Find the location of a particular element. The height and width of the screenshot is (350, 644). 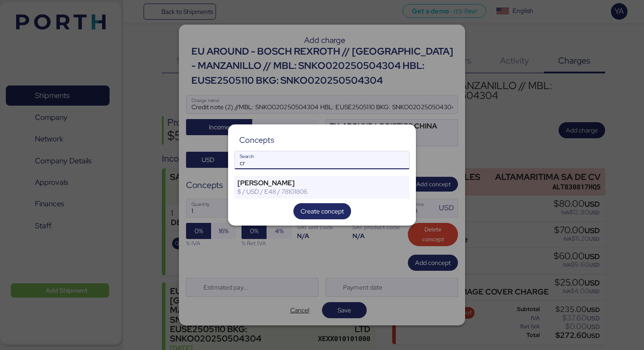

span: Create concept is located at coordinates (322, 211).